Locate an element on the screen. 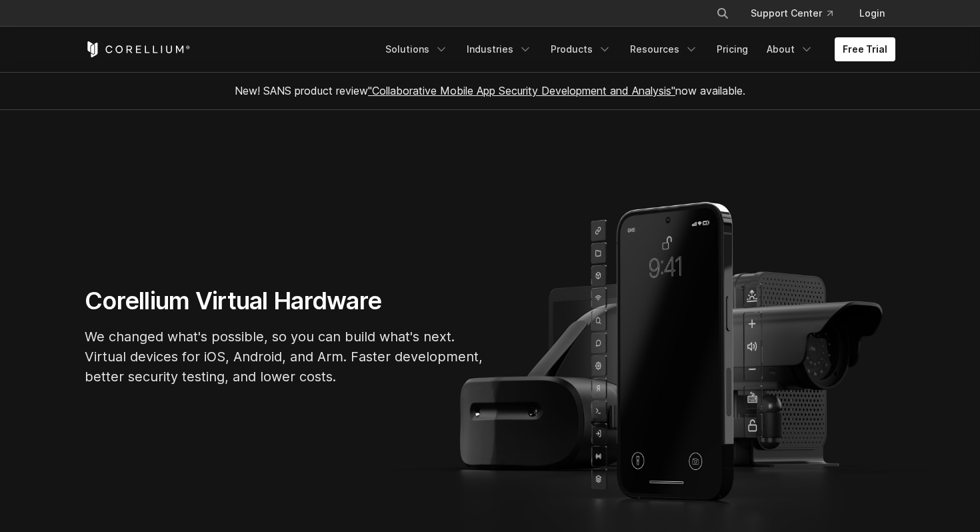 This screenshot has height=532, width=980. h1: Corellium Virtual Hardware is located at coordinates (285, 301).